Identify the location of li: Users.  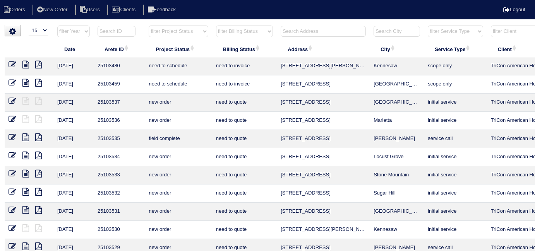
(91, 10).